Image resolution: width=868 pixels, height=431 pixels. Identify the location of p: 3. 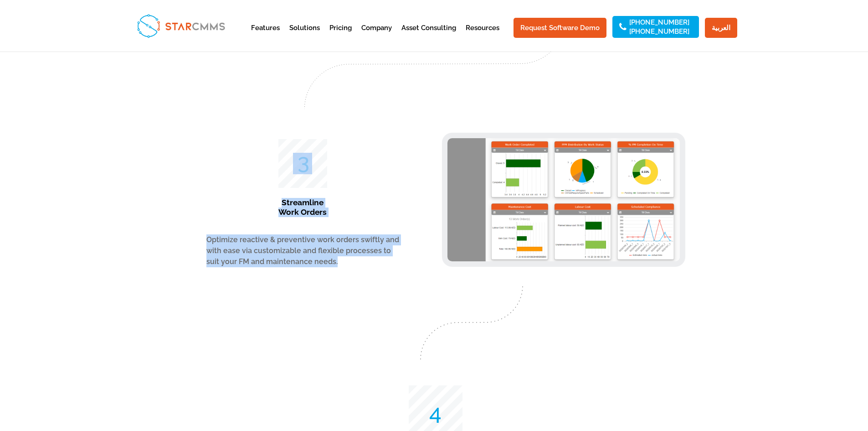
(354, 162).